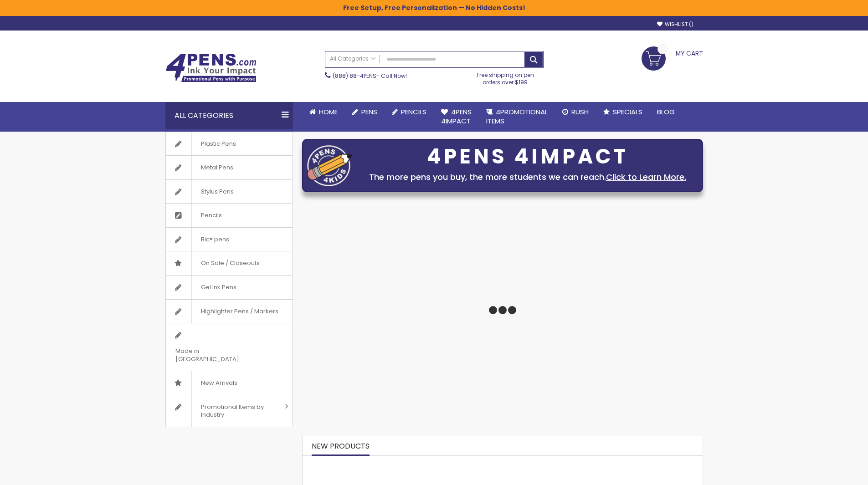  I want to click on div: 4PENS 4IMPACT, so click(527, 157).